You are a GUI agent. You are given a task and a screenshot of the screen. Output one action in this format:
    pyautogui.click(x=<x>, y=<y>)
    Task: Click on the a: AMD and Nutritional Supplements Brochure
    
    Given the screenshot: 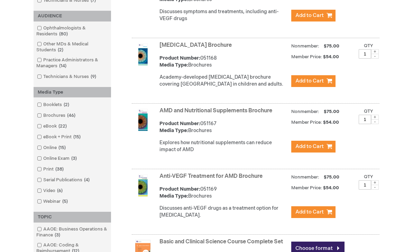 What is the action you would take?
    pyautogui.click(x=216, y=110)
    